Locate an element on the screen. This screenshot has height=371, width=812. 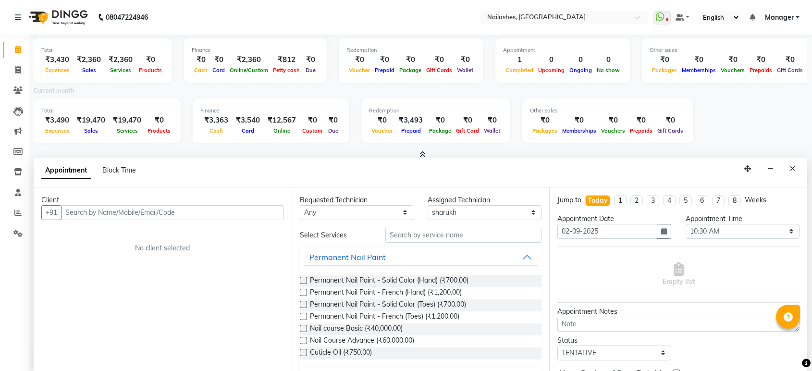
div: Other sales is located at coordinates (727, 50).